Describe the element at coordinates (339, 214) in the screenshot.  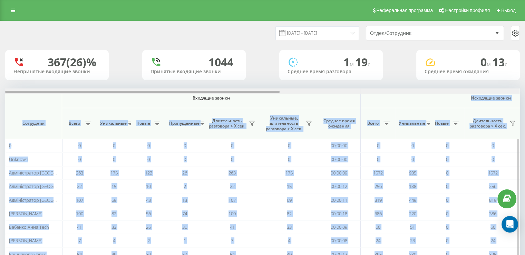
I see `td: 00:00:18` at that location.